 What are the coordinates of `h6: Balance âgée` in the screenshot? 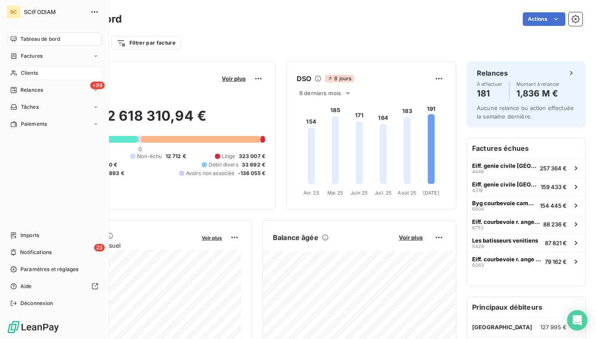 It's located at (295, 238).